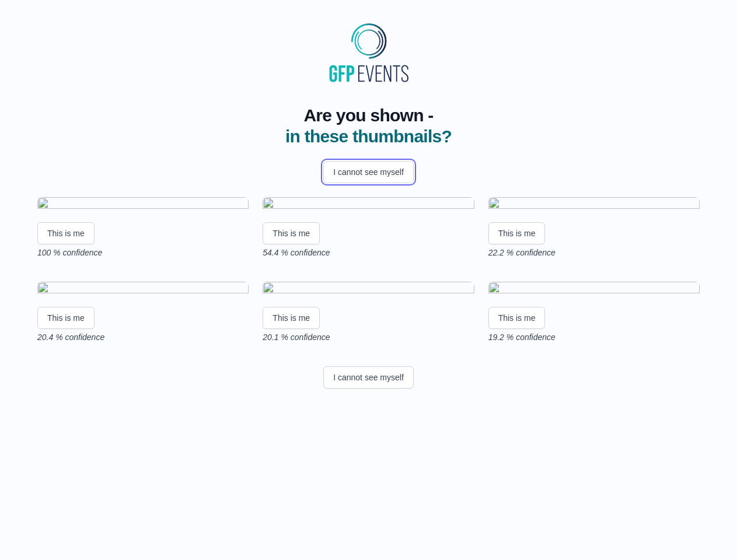 The image size is (737, 560). Describe the element at coordinates (594, 337) in the screenshot. I see `p: 19.2 % confidence` at that location.